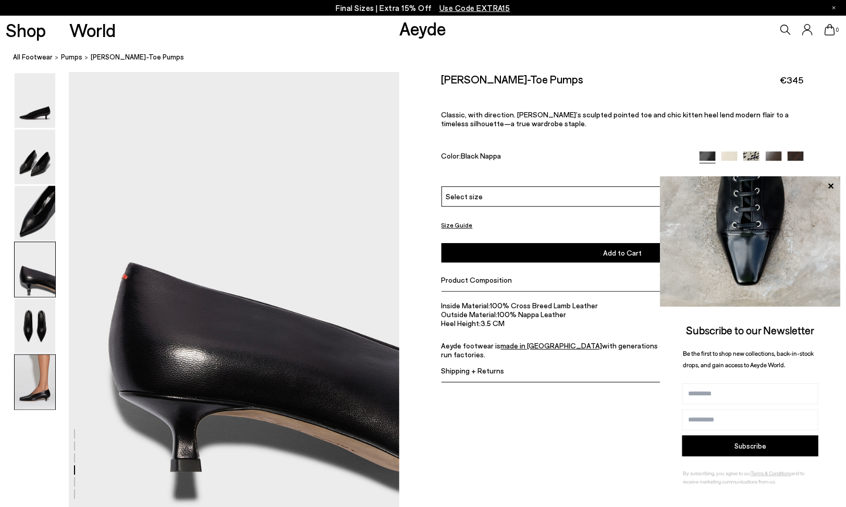  I want to click on li: 100% Cross Breed Lamb Leather, so click(622, 305).